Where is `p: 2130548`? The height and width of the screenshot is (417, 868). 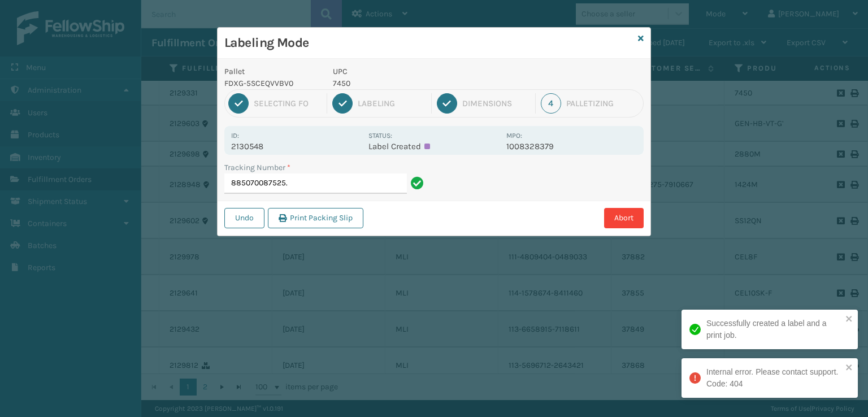 p: 2130548 is located at coordinates (296, 146).